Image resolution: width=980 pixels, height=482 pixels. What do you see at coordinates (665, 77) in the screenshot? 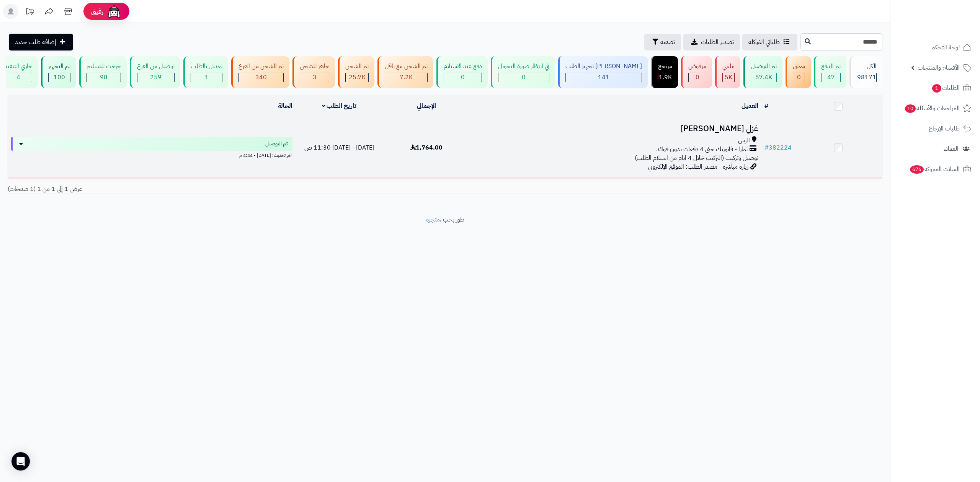
I see `span: 1.9K` at bounding box center [665, 77].